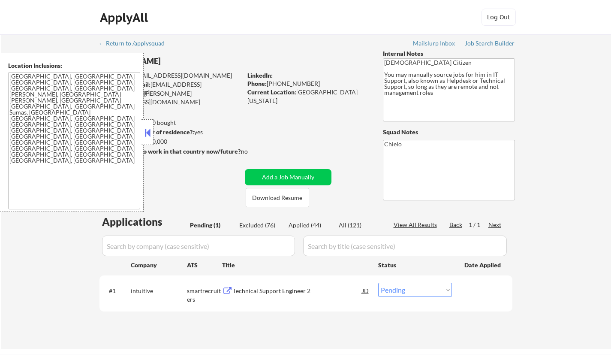 This screenshot has height=360, width=611. I want to click on div: Applications, so click(144, 222).